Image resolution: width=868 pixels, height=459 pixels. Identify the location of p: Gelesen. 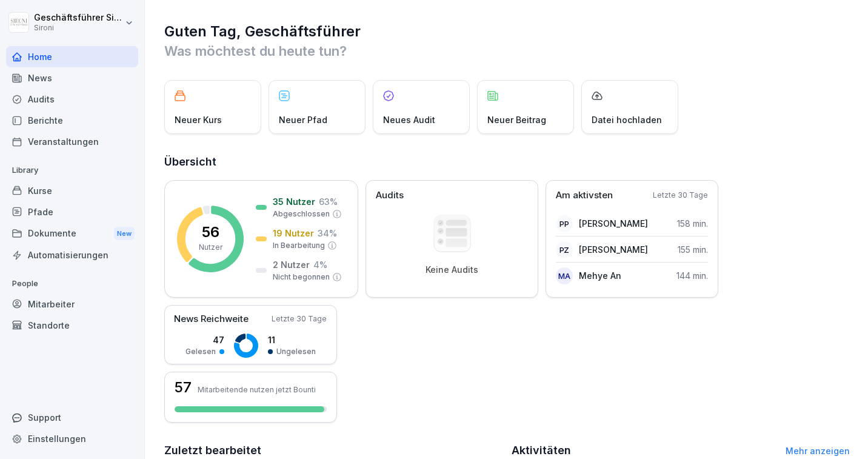
(201, 352).